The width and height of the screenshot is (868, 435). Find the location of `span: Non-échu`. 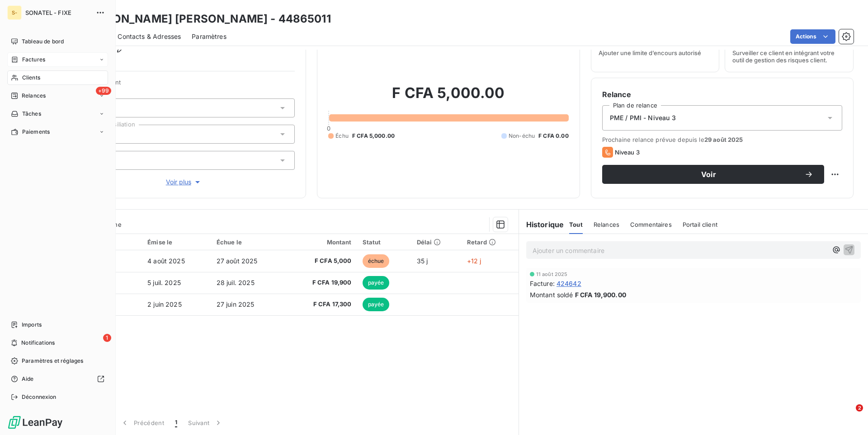

span: Non-échu is located at coordinates (522, 136).